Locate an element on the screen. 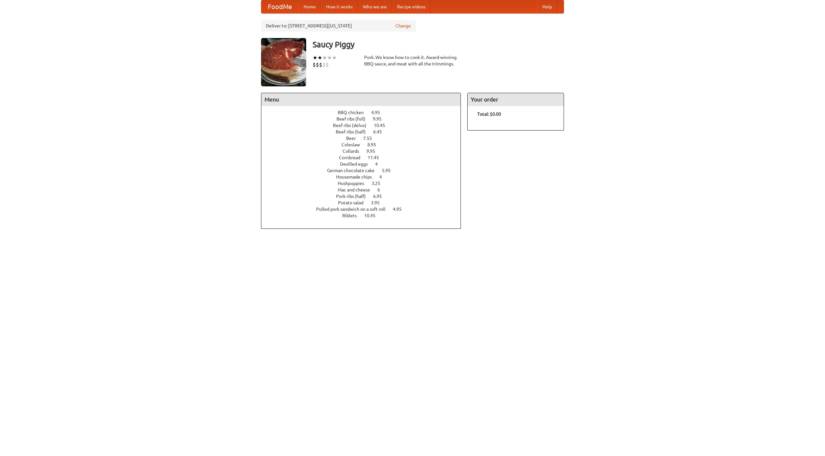 The height and width of the screenshot is (456, 825). span: Beef ribs (full) is located at coordinates (354, 119).